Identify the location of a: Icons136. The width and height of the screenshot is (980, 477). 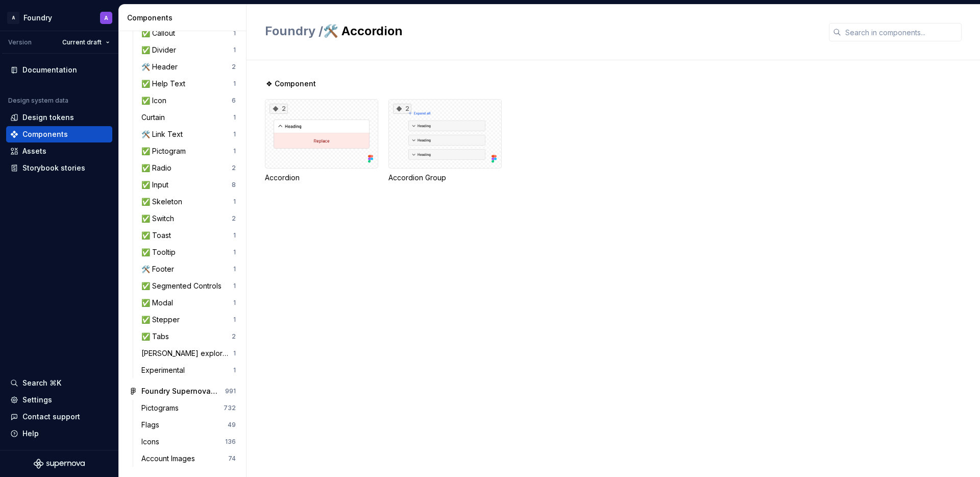
(189, 441).